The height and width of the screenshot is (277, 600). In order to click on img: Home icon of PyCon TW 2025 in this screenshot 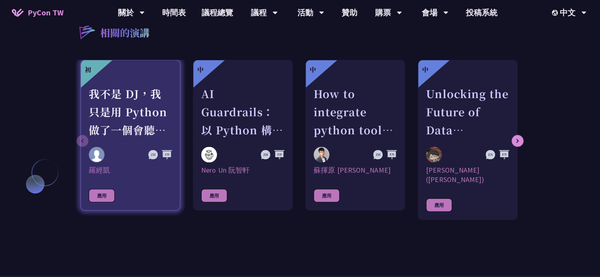, I will do `click(18, 13)`.